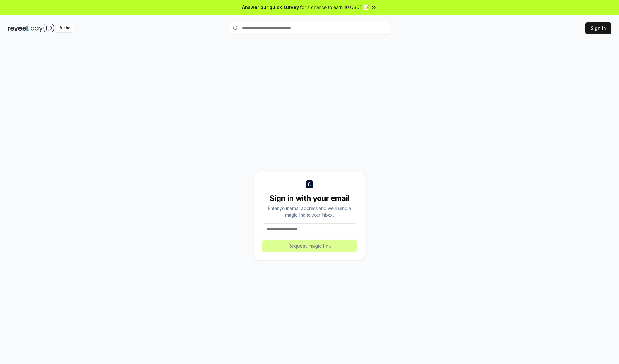  I want to click on button: Sign In, so click(598, 28).